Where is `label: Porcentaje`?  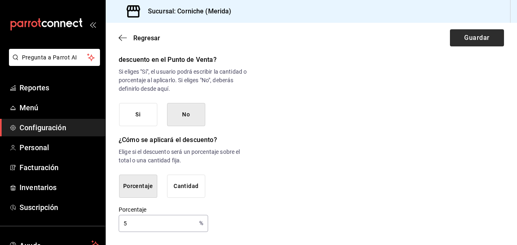 label: Porcentaje is located at coordinates (163, 209).